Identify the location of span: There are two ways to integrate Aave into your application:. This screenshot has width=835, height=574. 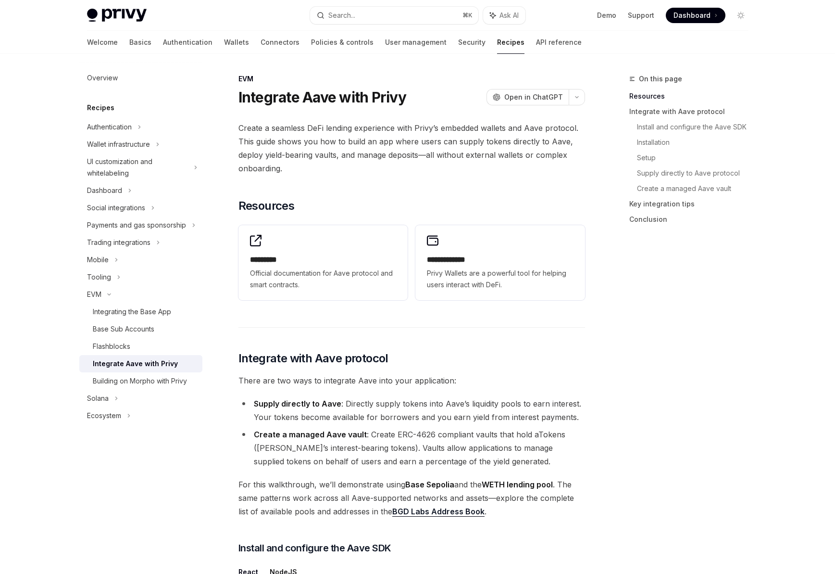
(412, 380).